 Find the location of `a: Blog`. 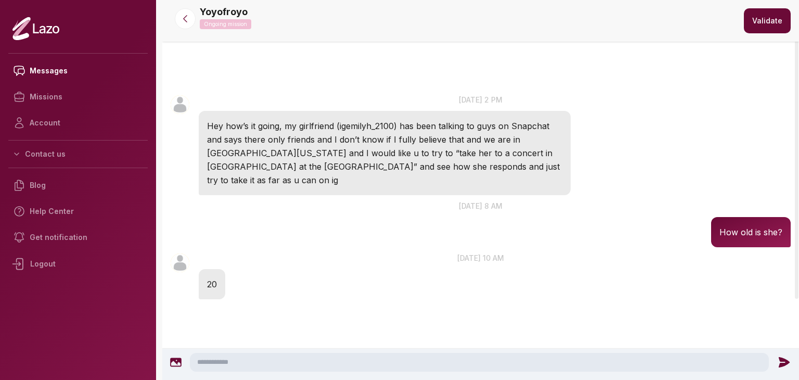

a: Blog is located at coordinates (78, 185).